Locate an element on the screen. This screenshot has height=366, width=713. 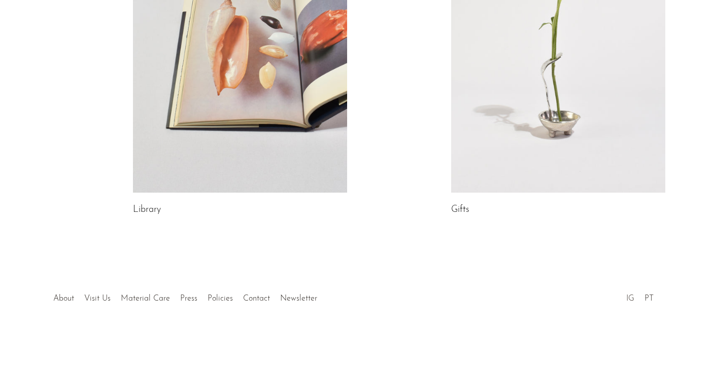
a: Press is located at coordinates (189, 299).